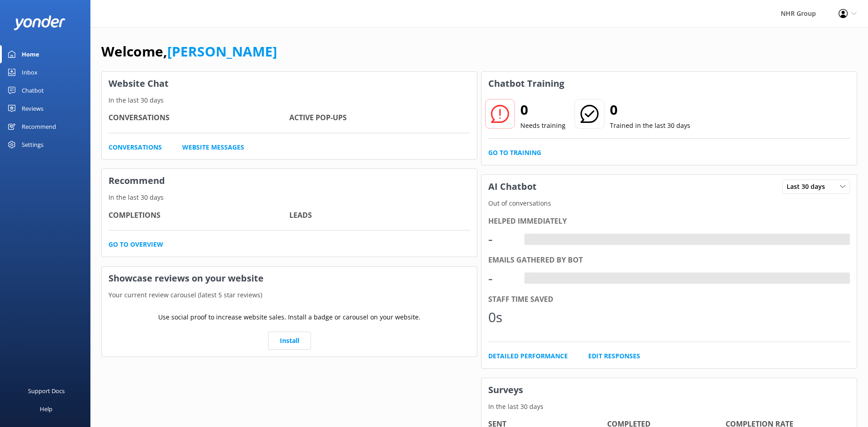 The height and width of the screenshot is (427, 868). What do you see at coordinates (32, 91) in the screenshot?
I see `div: Chatbot` at bounding box center [32, 91].